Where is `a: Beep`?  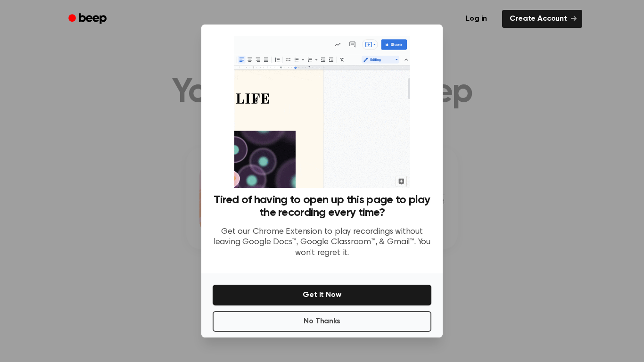 a: Beep is located at coordinates (88, 19).